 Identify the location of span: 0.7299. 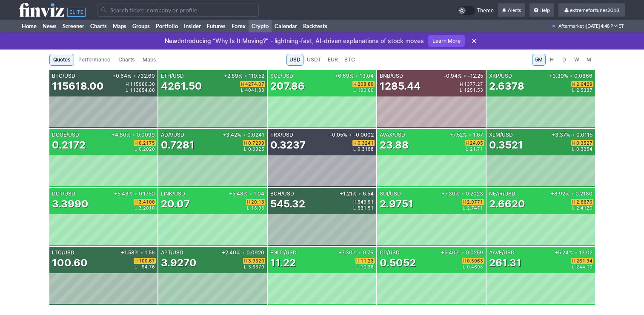
(256, 143).